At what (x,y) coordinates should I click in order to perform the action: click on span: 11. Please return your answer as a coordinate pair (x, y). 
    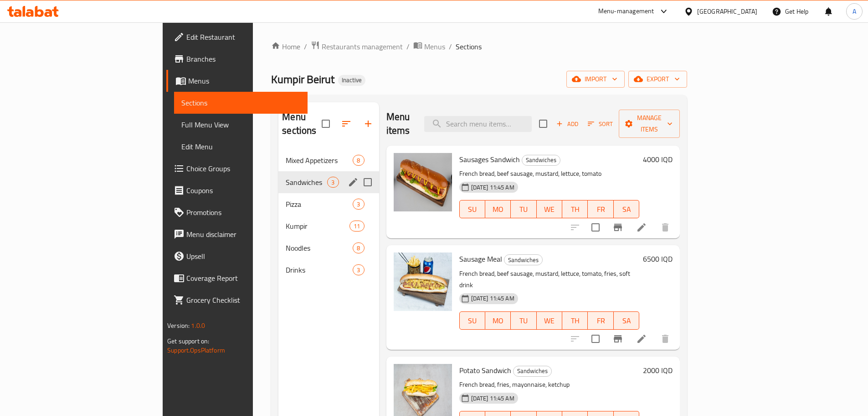
    Looking at the image, I should click on (357, 226).